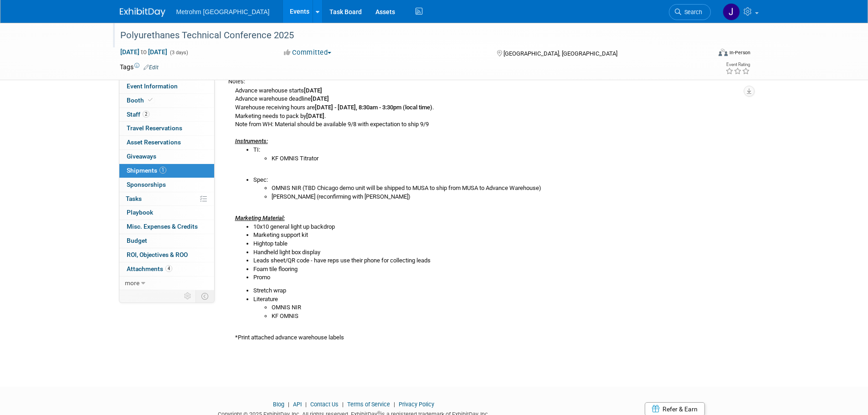  I want to click on a: Terms of Service, so click(369, 404).